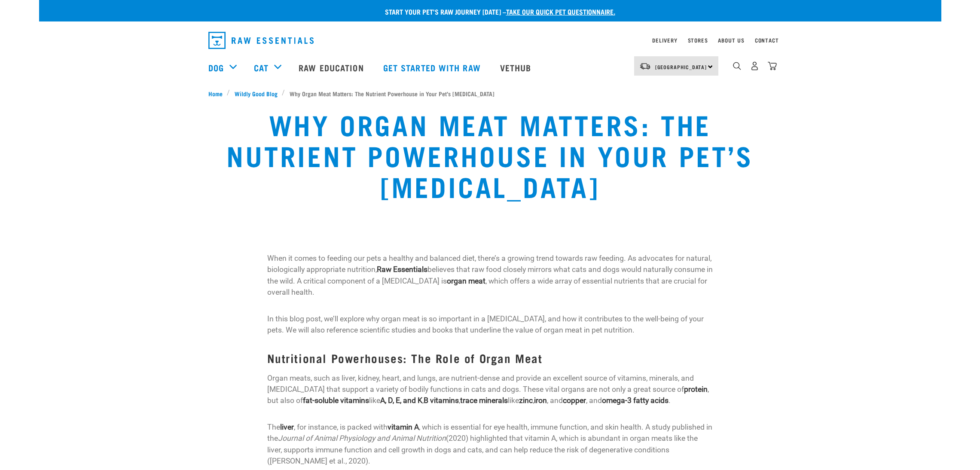 The image size is (980, 470). What do you see at coordinates (517, 67) in the screenshot?
I see `a: Vethub` at bounding box center [517, 67].